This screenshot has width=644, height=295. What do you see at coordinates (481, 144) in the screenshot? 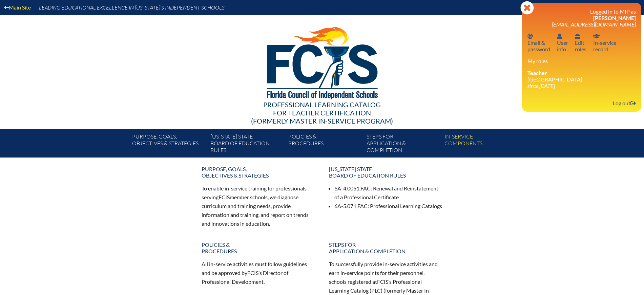
I see `a: In-servicecomponents` at bounding box center [481, 144].